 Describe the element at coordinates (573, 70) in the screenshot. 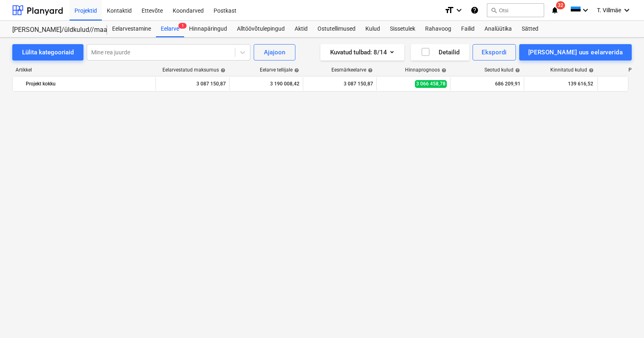

I see `div: Kinnitatud kulud` at that location.